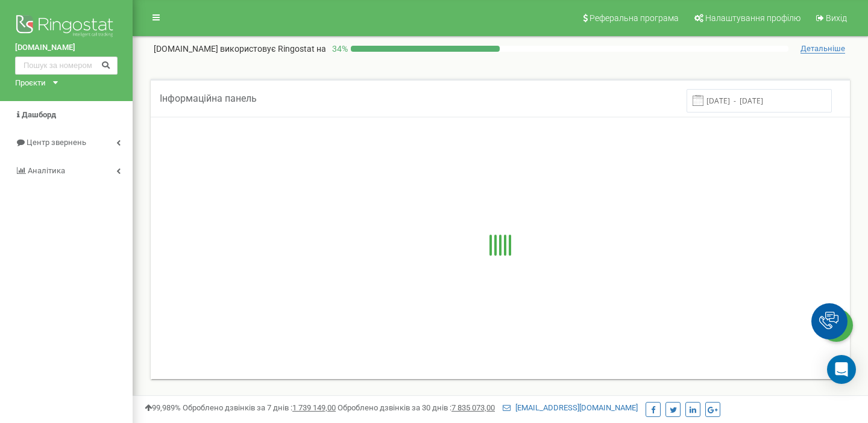  Describe the element at coordinates (338, 49) in the screenshot. I see `p: 34 %` at that location.